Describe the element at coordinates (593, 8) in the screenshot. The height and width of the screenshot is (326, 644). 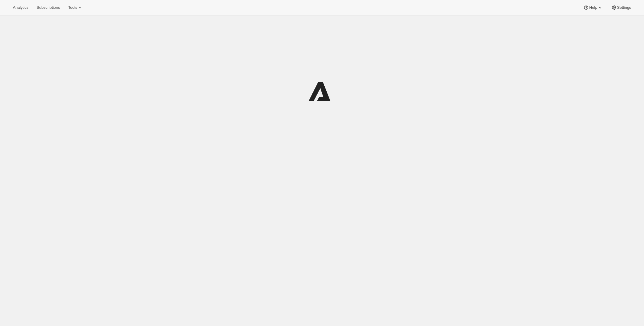
I see `span: Help` at that location.